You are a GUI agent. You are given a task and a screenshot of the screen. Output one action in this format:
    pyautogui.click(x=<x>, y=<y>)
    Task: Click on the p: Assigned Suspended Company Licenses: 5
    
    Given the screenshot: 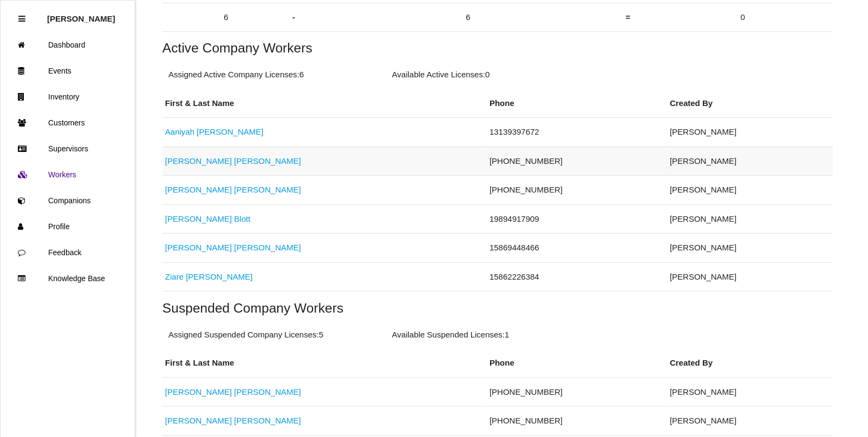 What is the action you would take?
    pyautogui.click(x=274, y=335)
    